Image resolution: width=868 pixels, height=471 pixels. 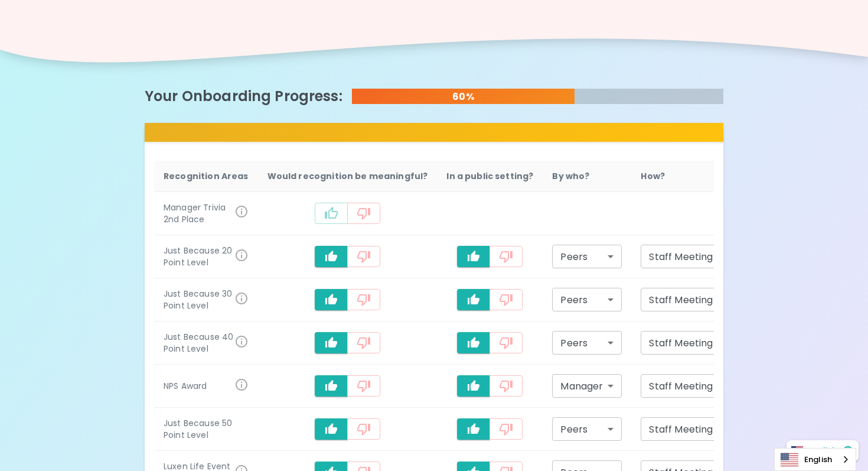 What do you see at coordinates (797, 450) in the screenshot?
I see `img: United States flag` at bounding box center [797, 450].